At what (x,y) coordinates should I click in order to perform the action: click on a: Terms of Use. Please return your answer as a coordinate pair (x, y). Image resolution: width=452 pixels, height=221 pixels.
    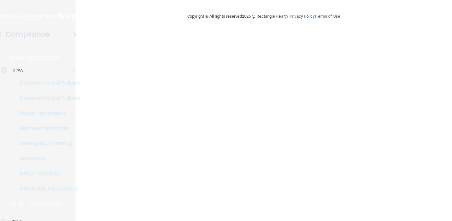
    Looking at the image, I should click on (328, 16).